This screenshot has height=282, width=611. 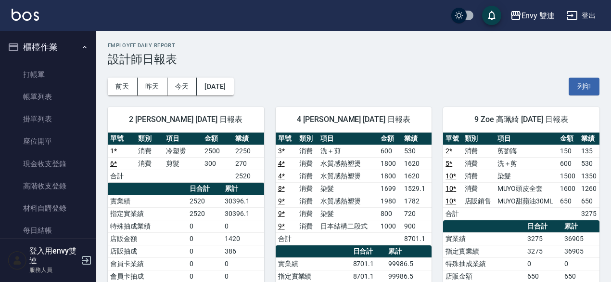 What do you see at coordinates (48, 97) in the screenshot?
I see `a: 帳單列表` at bounding box center [48, 97].